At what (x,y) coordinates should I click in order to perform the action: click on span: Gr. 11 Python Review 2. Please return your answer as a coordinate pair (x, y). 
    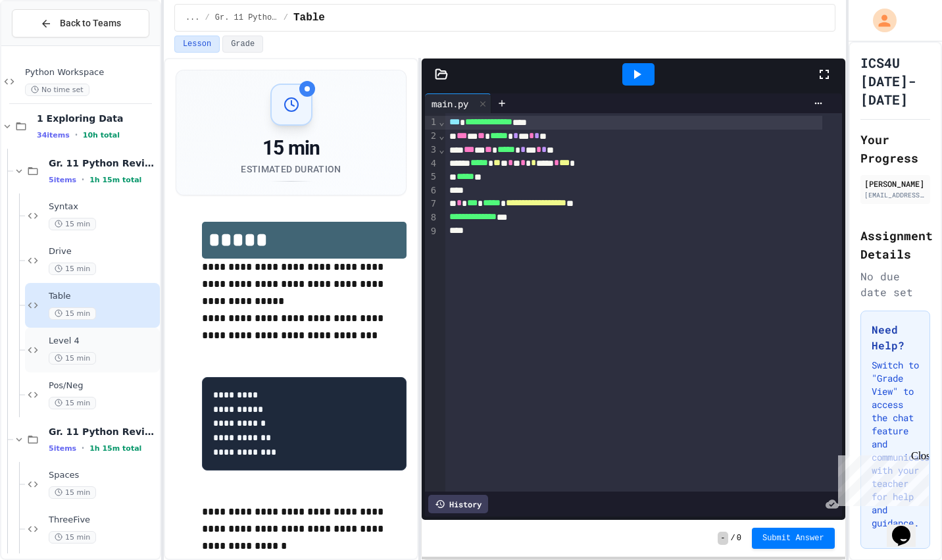
    Looking at the image, I should click on (103, 431).